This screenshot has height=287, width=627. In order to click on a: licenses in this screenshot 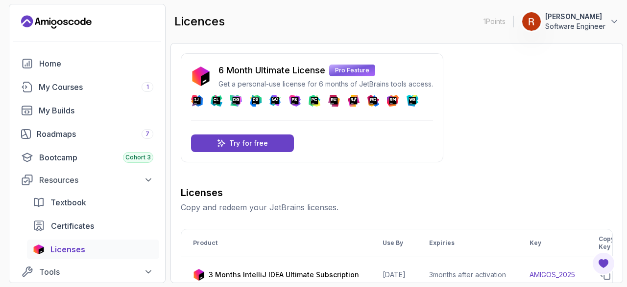, I will do `click(93, 250)`.